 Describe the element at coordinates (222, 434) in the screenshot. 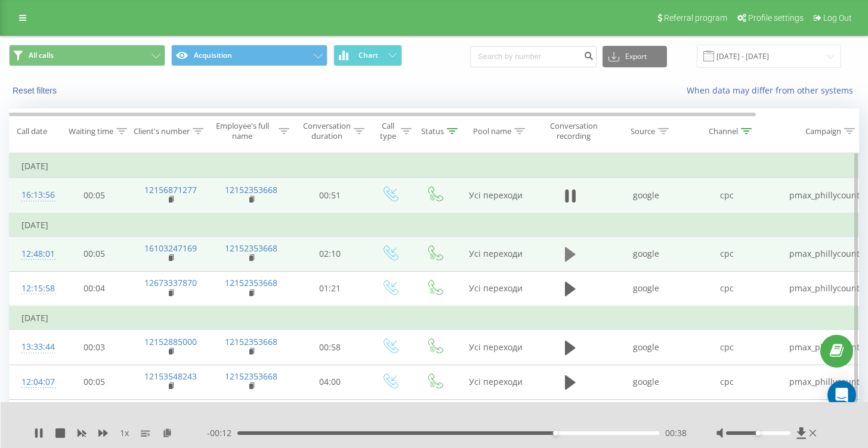

I see `span: - 00:12` at that location.